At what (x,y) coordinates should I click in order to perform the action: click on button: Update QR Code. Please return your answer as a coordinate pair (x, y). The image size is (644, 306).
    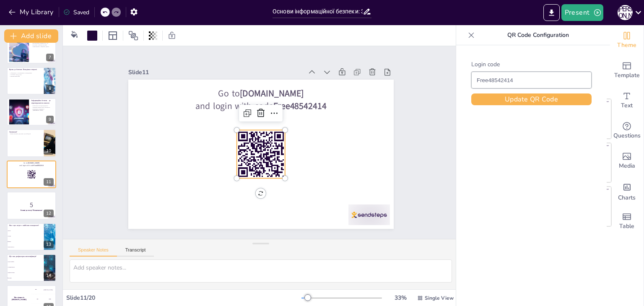
    Looking at the image, I should click on (531, 100).